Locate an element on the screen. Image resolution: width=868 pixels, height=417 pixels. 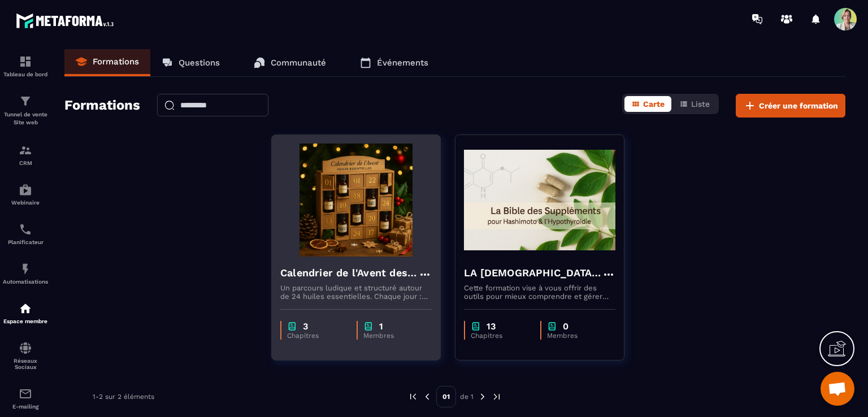
img: email is located at coordinates (25, 394).